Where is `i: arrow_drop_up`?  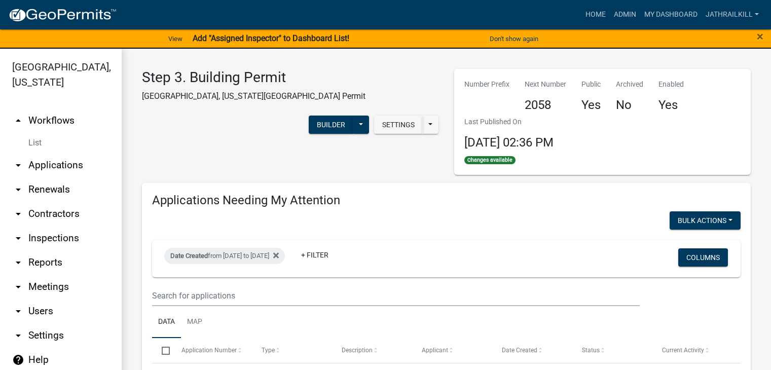
i: arrow_drop_up is located at coordinates (18, 121).